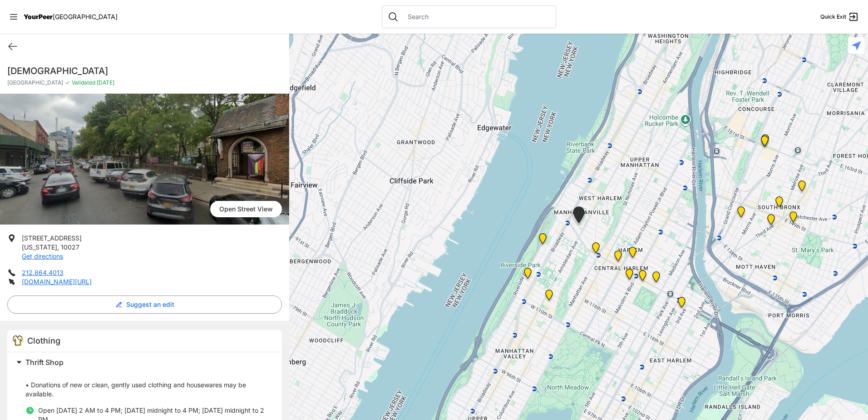  What do you see at coordinates (833, 17) in the screenshot?
I see `span: Quick Exit` at bounding box center [833, 17].